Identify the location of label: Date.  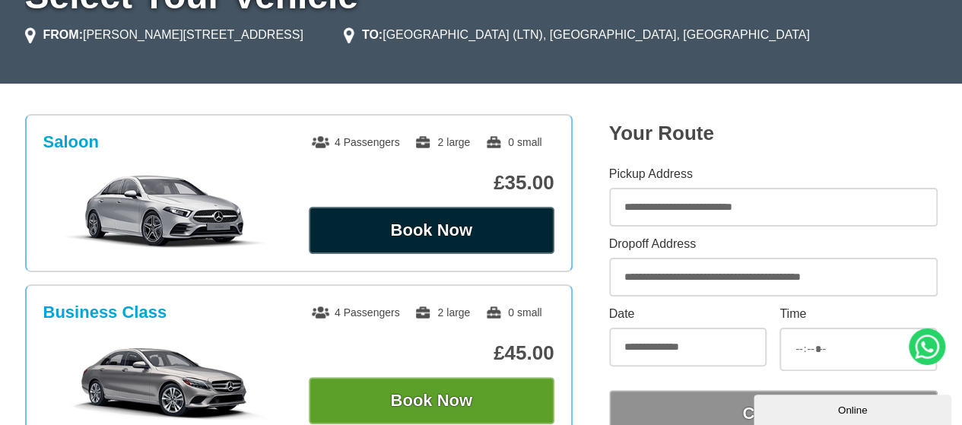
(688, 314).